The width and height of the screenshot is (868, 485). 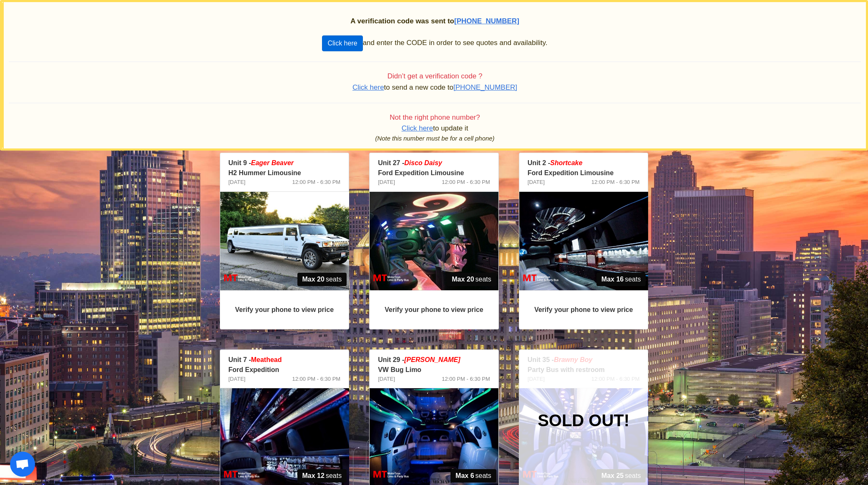 What do you see at coordinates (53, 51) in the screenshot?
I see `div: Domain Overview` at bounding box center [53, 51].